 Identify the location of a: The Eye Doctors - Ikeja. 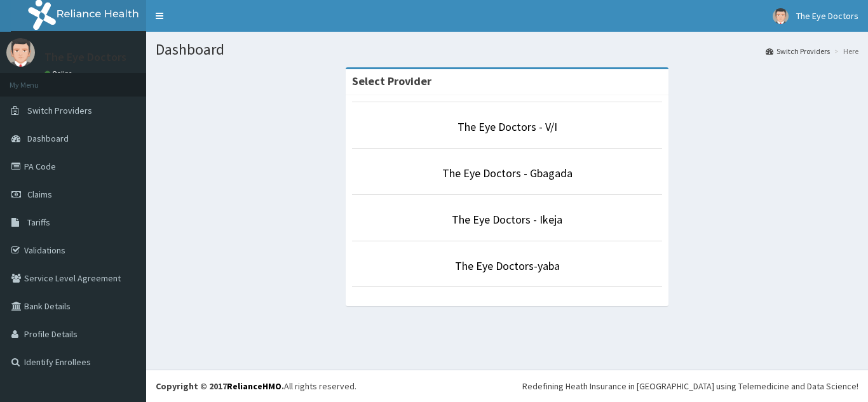
(507, 219).